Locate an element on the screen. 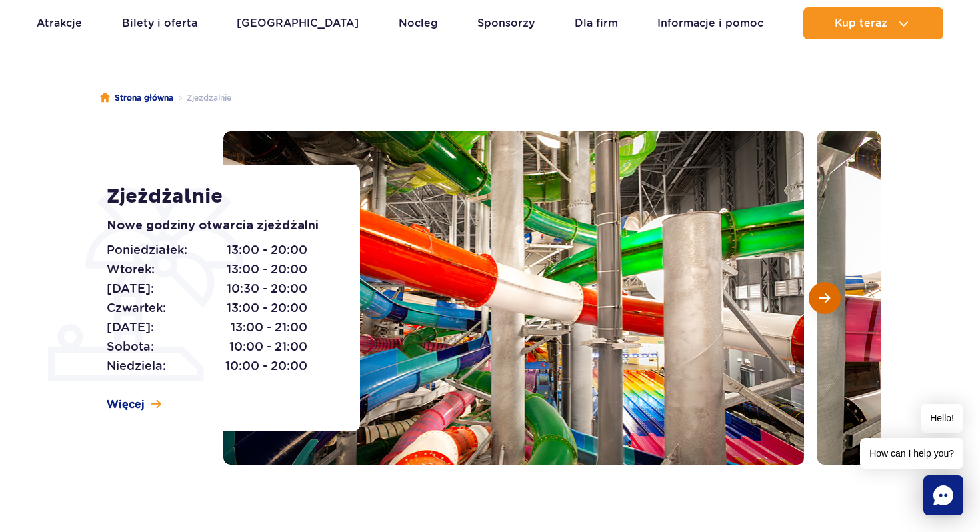 This screenshot has width=980, height=532. a: Więcej is located at coordinates (134, 405).